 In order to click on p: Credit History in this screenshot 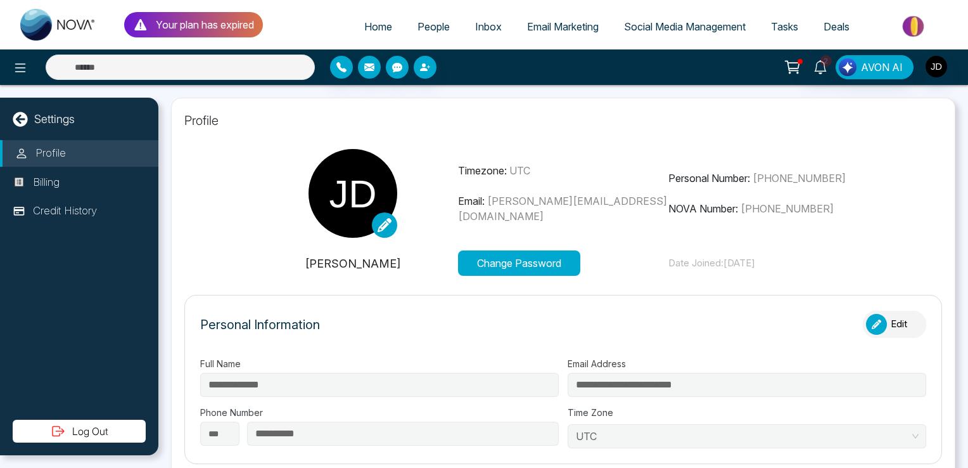, I will do `click(65, 211)`.